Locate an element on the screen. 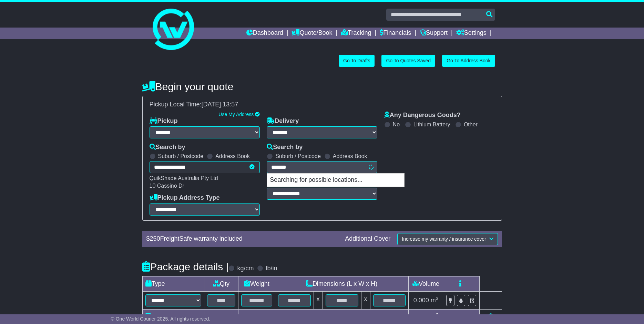 This screenshot has width=644, height=324. a: Go To Drafts is located at coordinates (357, 61).